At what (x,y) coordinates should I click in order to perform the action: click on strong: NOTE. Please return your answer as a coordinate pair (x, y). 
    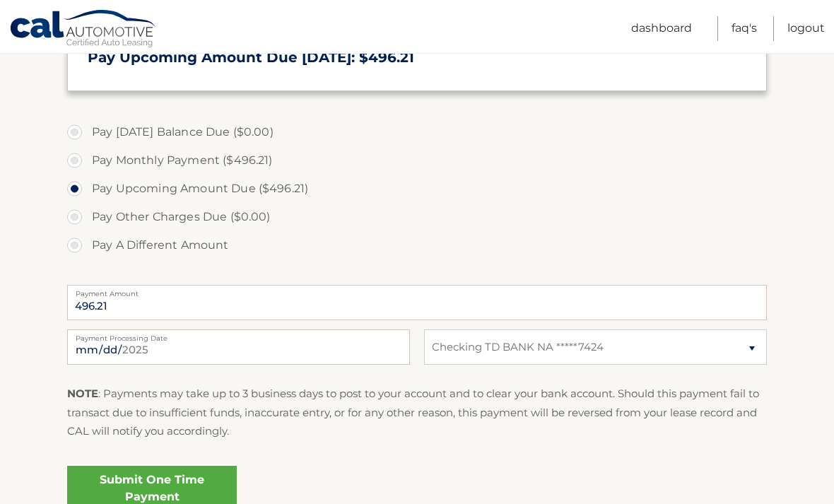
    Looking at the image, I should click on (83, 393).